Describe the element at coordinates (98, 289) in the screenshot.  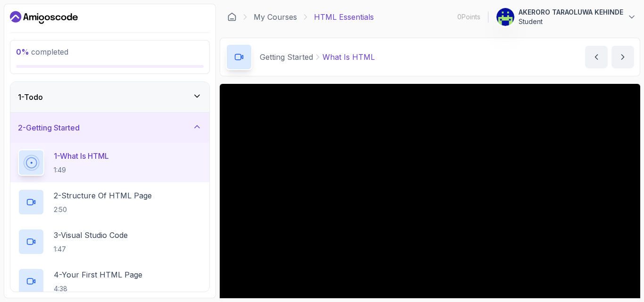
I see `p: 4:38` at that location.